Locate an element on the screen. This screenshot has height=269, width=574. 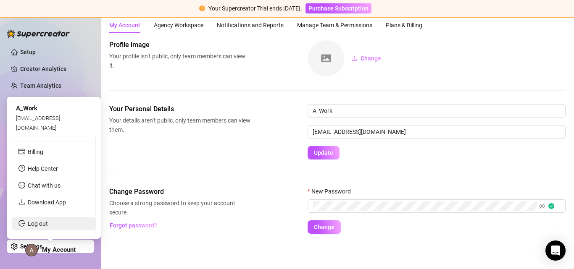
input: Enter new email is located at coordinates (436, 132).